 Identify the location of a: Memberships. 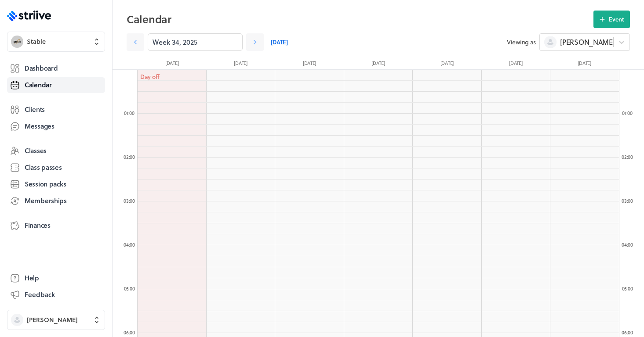
(56, 202).